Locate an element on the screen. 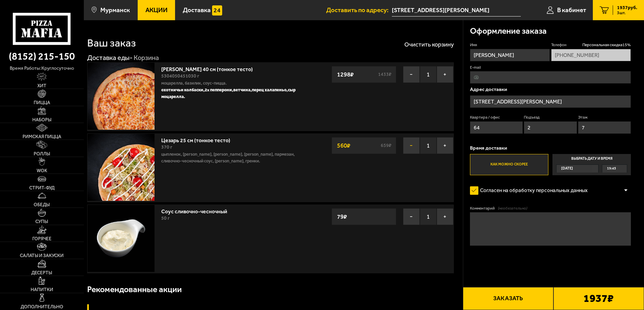  span: Римская пицца is located at coordinates (42, 137).